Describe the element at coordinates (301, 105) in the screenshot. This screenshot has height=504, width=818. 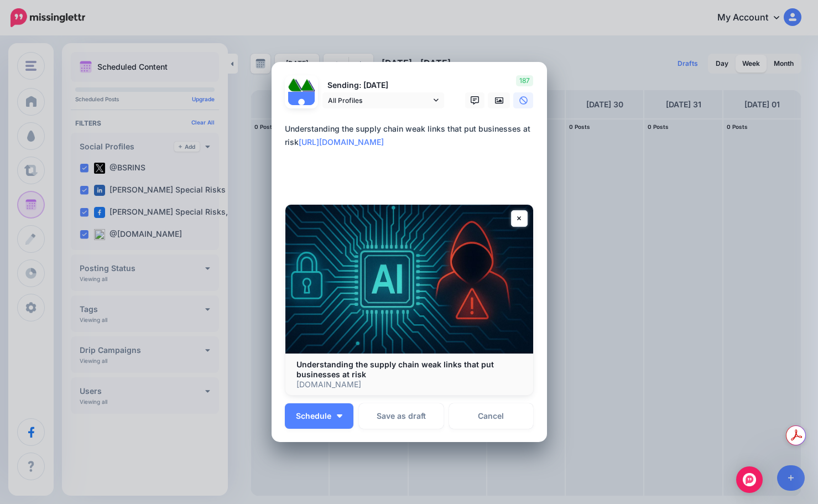
I see `img: user_default_image.png` at that location.